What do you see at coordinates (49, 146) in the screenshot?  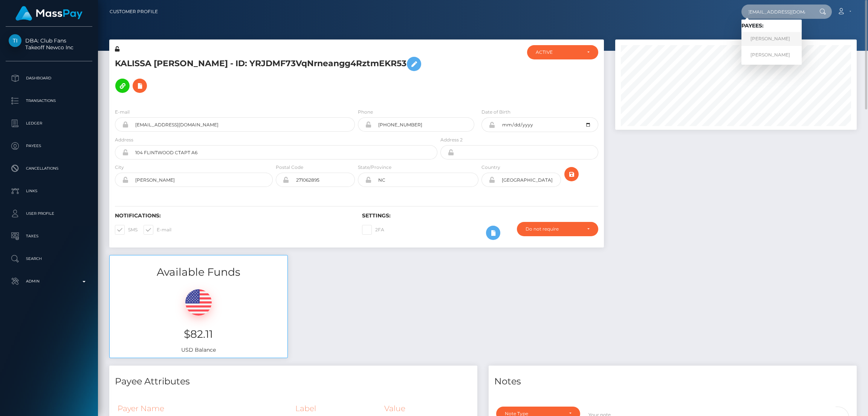 I see `a: Payees` at bounding box center [49, 146].